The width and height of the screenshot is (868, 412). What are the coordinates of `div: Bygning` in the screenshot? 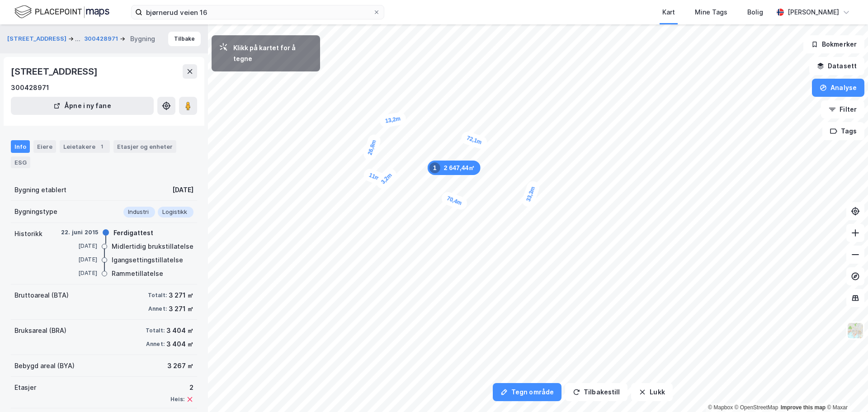 It's located at (142, 39).